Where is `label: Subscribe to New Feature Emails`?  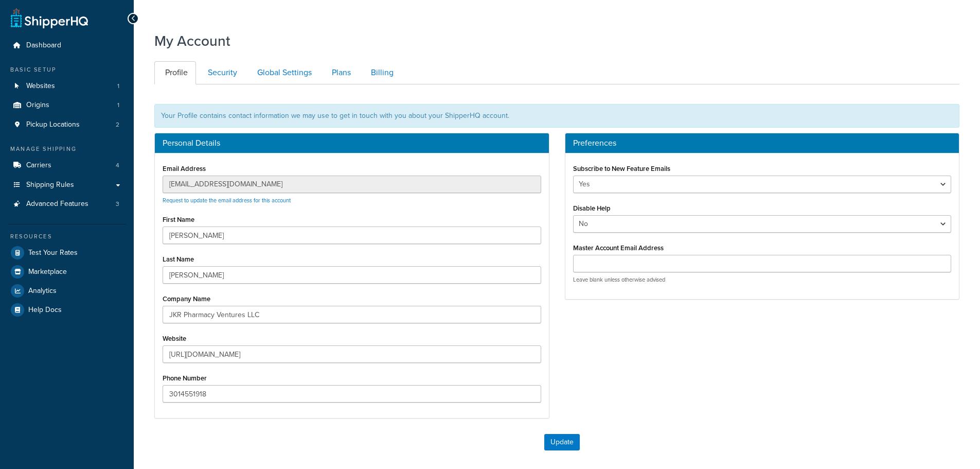 label: Subscribe to New Feature Emails is located at coordinates (621, 168).